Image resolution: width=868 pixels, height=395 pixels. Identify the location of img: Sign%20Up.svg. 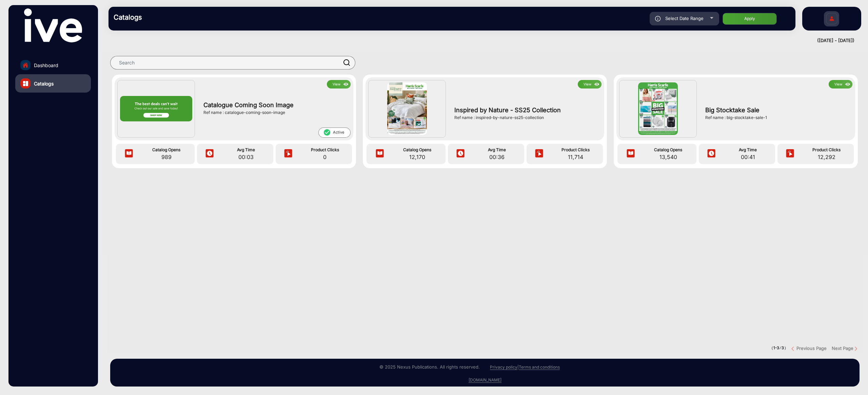
(831, 20).